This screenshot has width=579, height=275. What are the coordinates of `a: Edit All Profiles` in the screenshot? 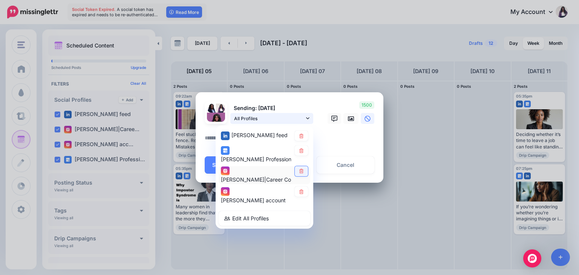 It's located at (264, 218).